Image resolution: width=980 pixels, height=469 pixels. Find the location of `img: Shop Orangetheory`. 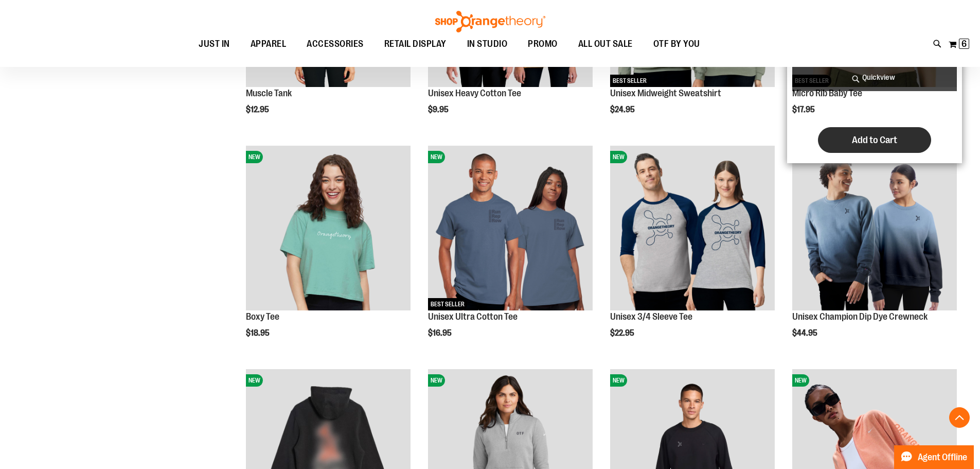

img: Shop Orangetheory is located at coordinates (491, 22).